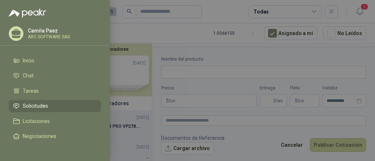 The width and height of the screenshot is (375, 161). What do you see at coordinates (40, 136) in the screenshot?
I see `span: Negociaciones` at bounding box center [40, 136].